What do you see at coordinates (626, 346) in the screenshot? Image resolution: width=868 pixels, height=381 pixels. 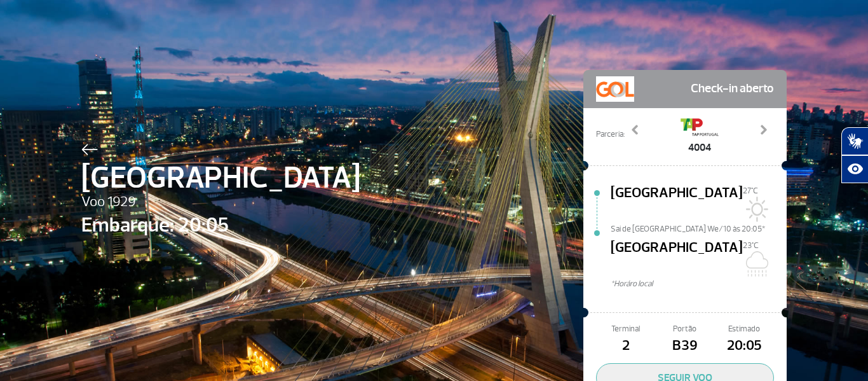 I see `span: 2` at bounding box center [626, 346].